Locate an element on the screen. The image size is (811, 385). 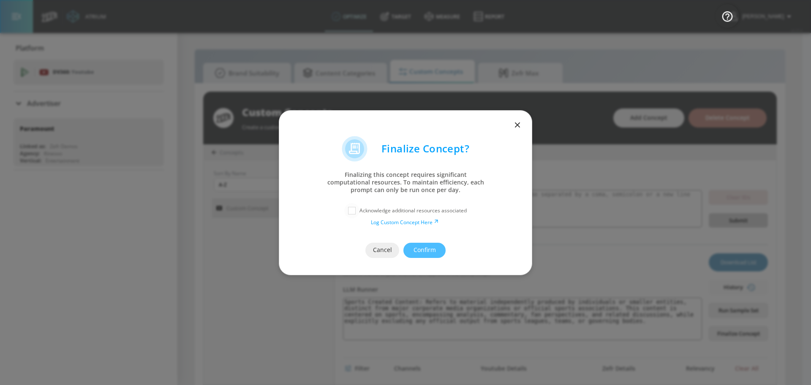
a: Log Custom Concept Here is located at coordinates (406, 222).